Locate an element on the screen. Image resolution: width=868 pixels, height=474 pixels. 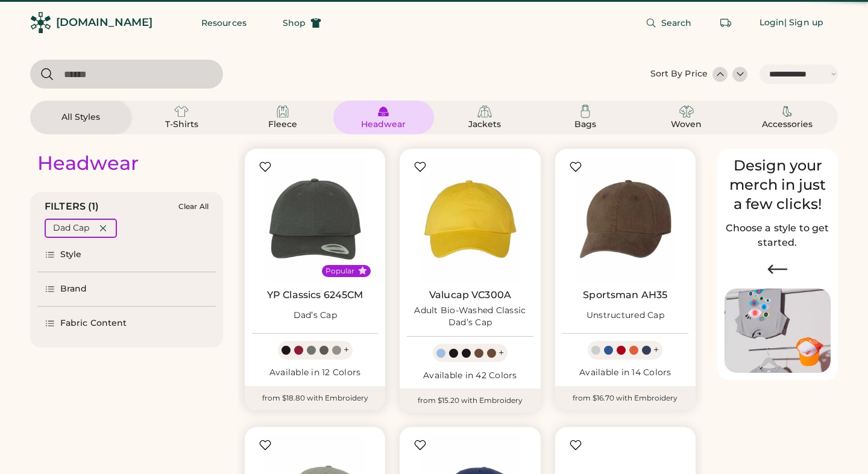
img: Valucap VC300A Adult Bio-Washed Classic Dad’s Cap is located at coordinates (470, 219).